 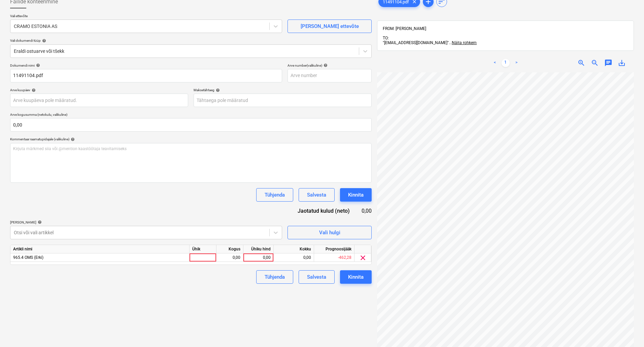 I want to click on div: Chat Widget, so click(x=628, y=331).